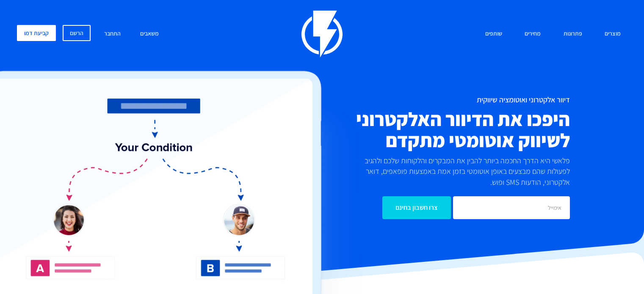 The image size is (644, 294). I want to click on a: התחבר, so click(112, 34).